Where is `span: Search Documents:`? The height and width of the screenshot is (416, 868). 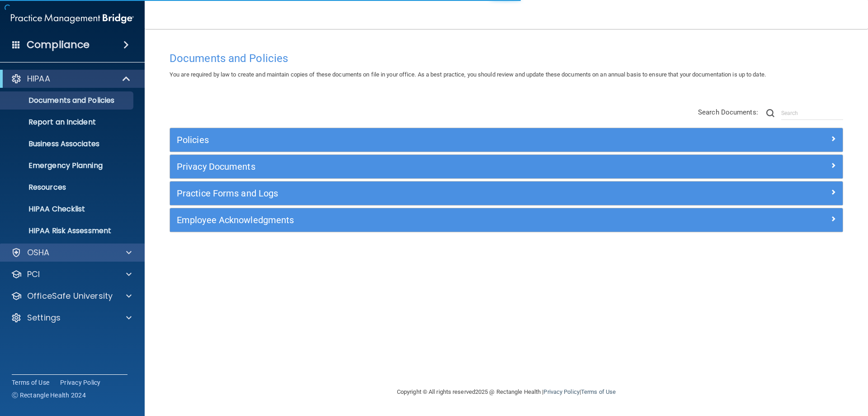 span: Search Documents: is located at coordinates (728, 112).